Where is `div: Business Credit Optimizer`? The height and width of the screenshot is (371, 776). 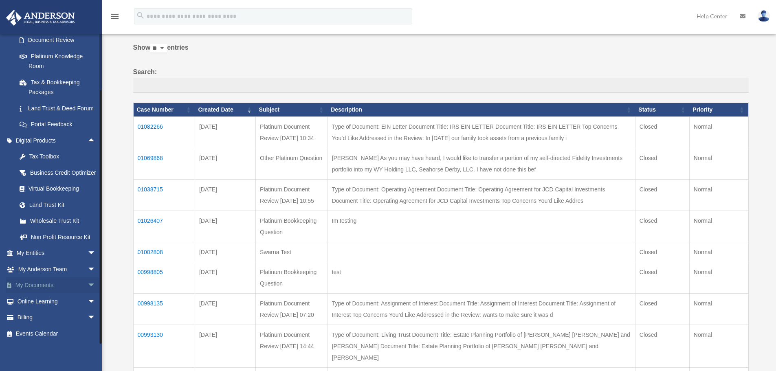
div: Business Credit Optimizer is located at coordinates (63, 173).